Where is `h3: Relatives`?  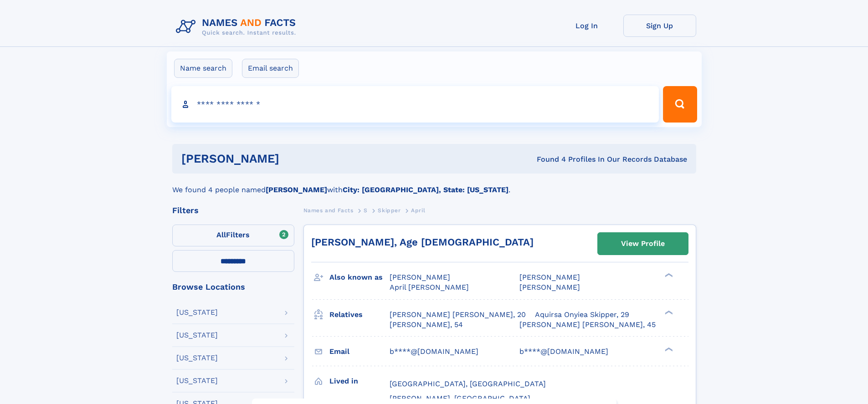 h3: Relatives is located at coordinates (360, 315).